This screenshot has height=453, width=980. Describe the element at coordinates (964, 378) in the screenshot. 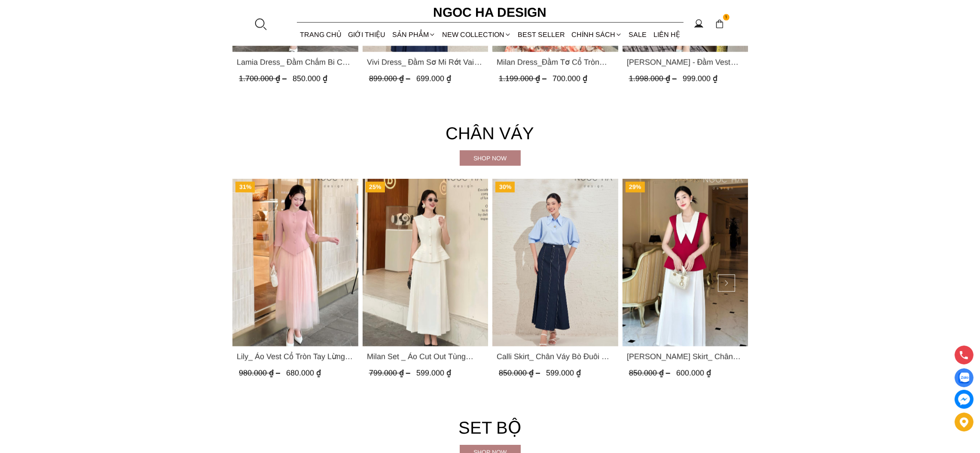

I see `img: Display image` at that location.